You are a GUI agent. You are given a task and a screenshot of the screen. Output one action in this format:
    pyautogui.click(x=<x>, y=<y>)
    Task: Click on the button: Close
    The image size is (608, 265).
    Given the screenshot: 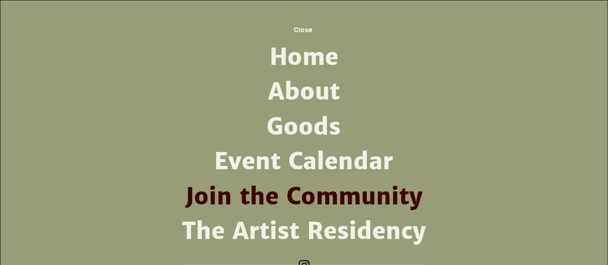 What is the action you would take?
    pyautogui.click(x=303, y=29)
    